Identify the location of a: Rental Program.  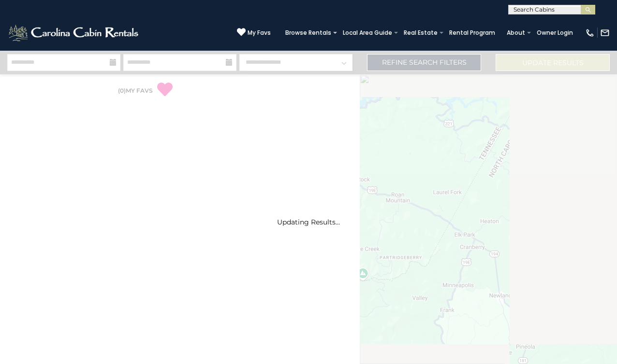
(472, 33).